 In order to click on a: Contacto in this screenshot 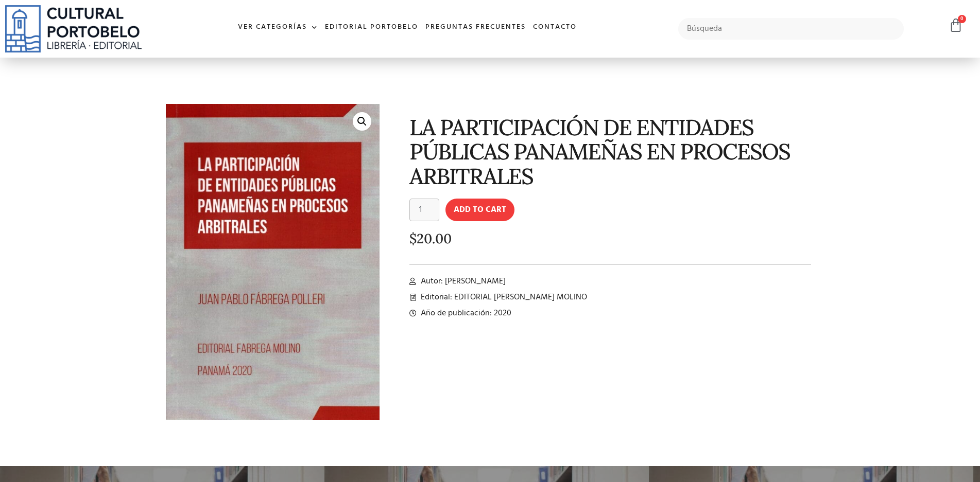, I will do `click(554, 27)`.